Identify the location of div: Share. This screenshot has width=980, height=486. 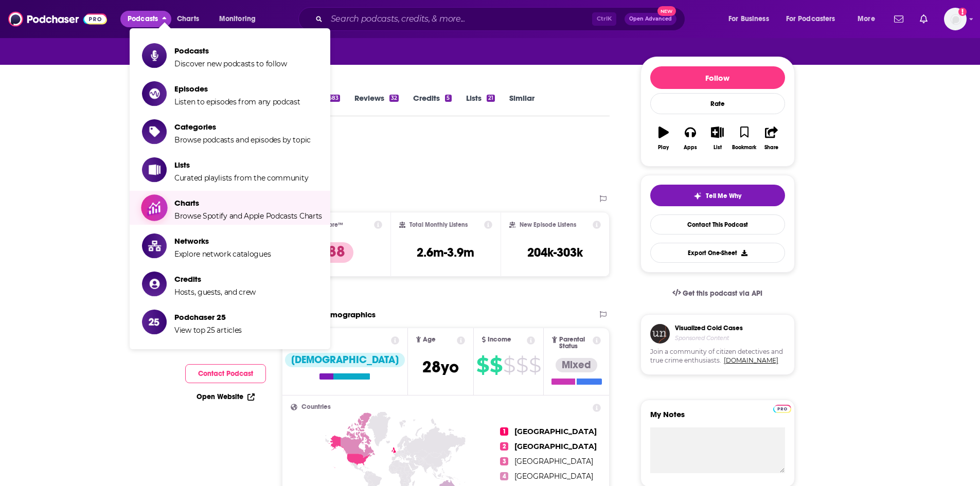
(771, 147).